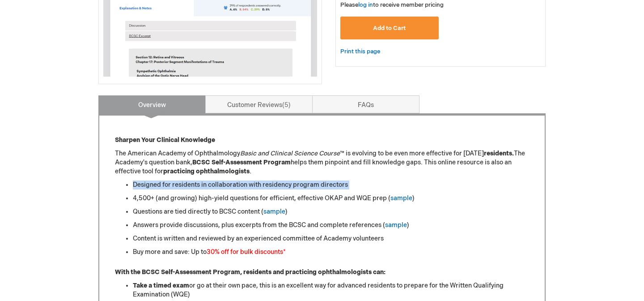 Image resolution: width=644 pixels, height=301 pixels. I want to click on li: or go at their own pace, this is an excellent way for advanced residents to prepare for the Writt..., so click(331, 290).